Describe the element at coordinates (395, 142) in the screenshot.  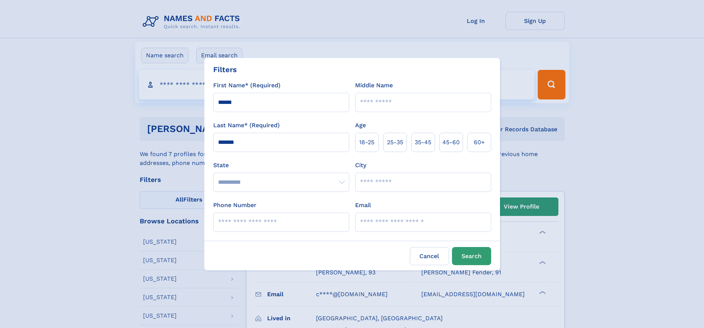
I see `span: 25‑35` at that location.